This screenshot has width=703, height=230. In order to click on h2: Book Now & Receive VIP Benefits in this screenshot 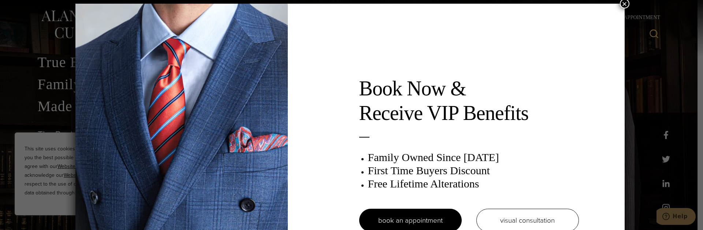, I will do `click(469, 101)`.